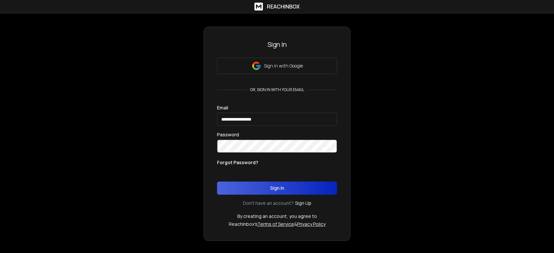 The width and height of the screenshot is (554, 253). What do you see at coordinates (238, 163) in the screenshot?
I see `p: Forgot Password?` at bounding box center [238, 163].